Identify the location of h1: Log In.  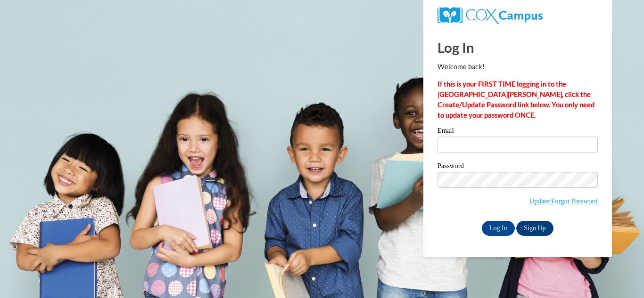
(517, 47).